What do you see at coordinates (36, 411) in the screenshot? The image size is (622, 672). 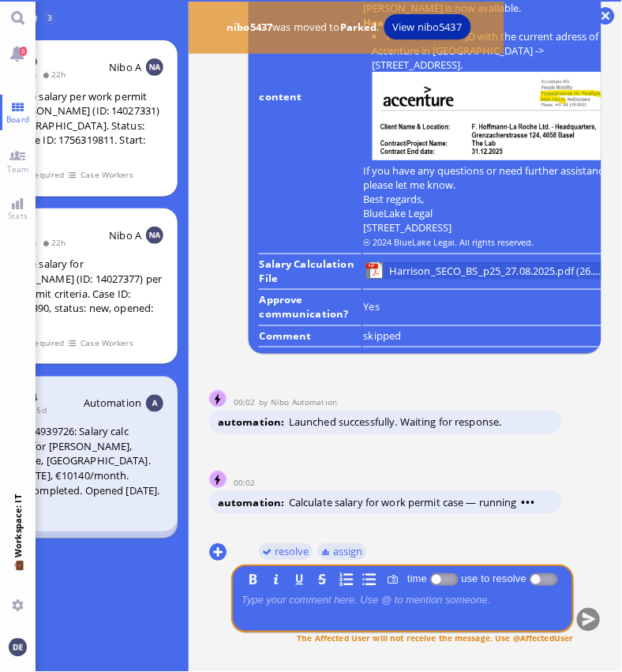 I see `span: 15d` at bounding box center [36, 411].